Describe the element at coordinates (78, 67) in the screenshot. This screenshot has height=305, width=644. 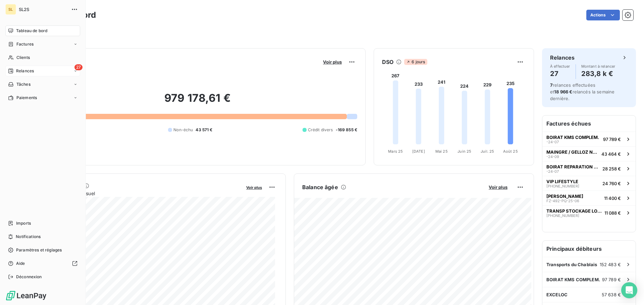
I see `span: 27` at that location.